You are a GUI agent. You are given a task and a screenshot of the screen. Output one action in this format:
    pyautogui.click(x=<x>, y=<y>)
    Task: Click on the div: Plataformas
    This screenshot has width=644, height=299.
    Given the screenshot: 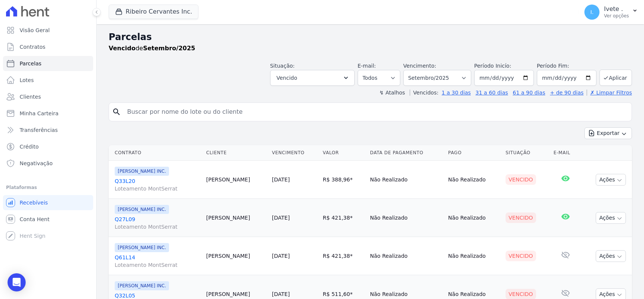 What is the action you would take?
    pyautogui.click(x=48, y=188)
    